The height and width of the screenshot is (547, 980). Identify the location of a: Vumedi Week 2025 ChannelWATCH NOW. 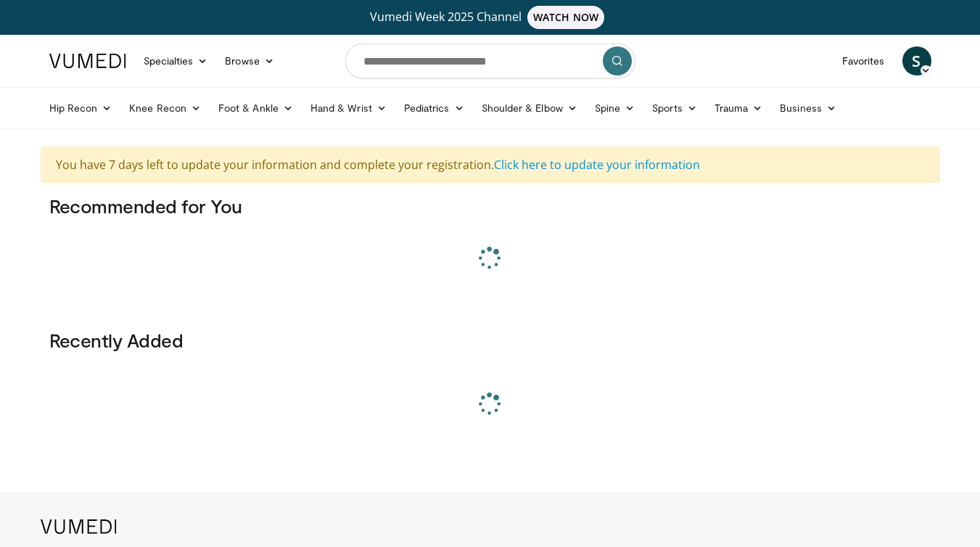
(491, 18).